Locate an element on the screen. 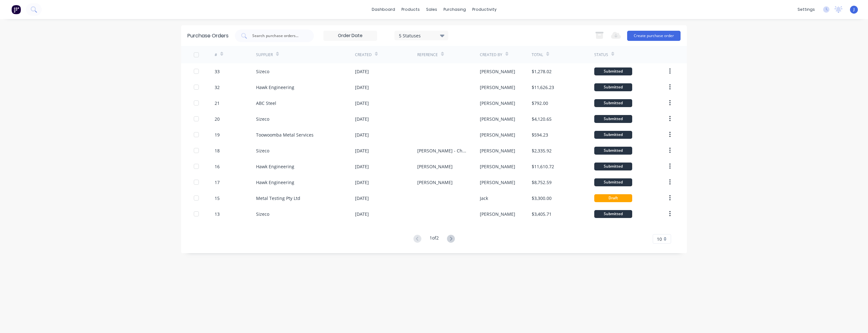  div: productivity is located at coordinates (484, 10).